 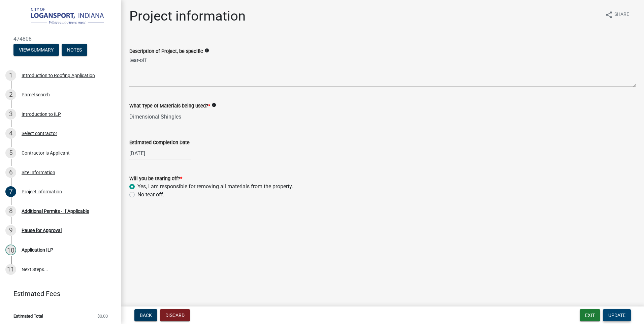 I want to click on div: 1, so click(x=11, y=75).